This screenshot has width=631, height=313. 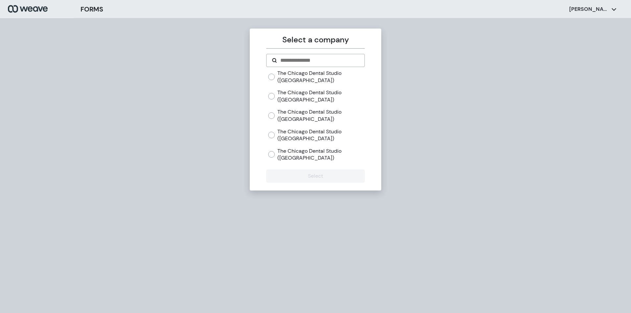 I want to click on button: Select, so click(x=315, y=176).